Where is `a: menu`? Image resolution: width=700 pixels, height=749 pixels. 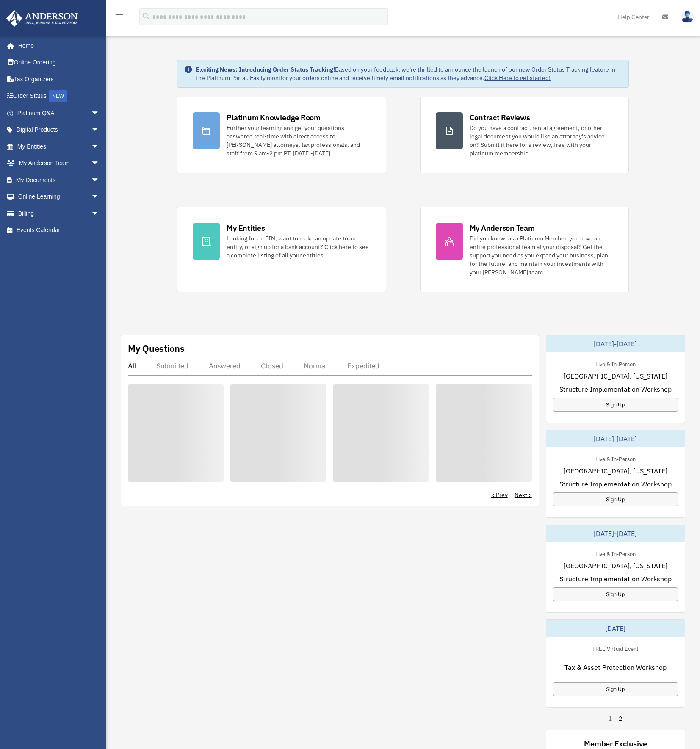
a: menu is located at coordinates (119, 18).